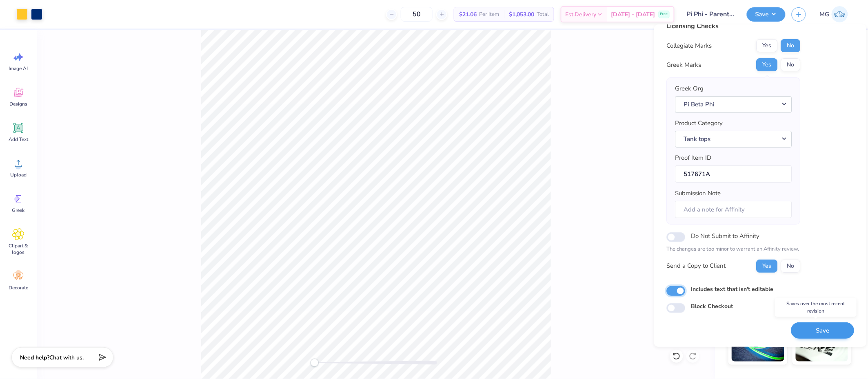 The image size is (868, 379). What do you see at coordinates (683, 65) in the screenshot?
I see `div: Greek Marks` at bounding box center [683, 65].